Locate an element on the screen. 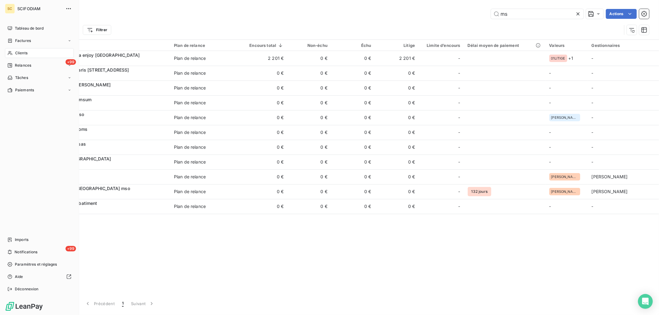  div: Non-échu is located at coordinates (309, 45).